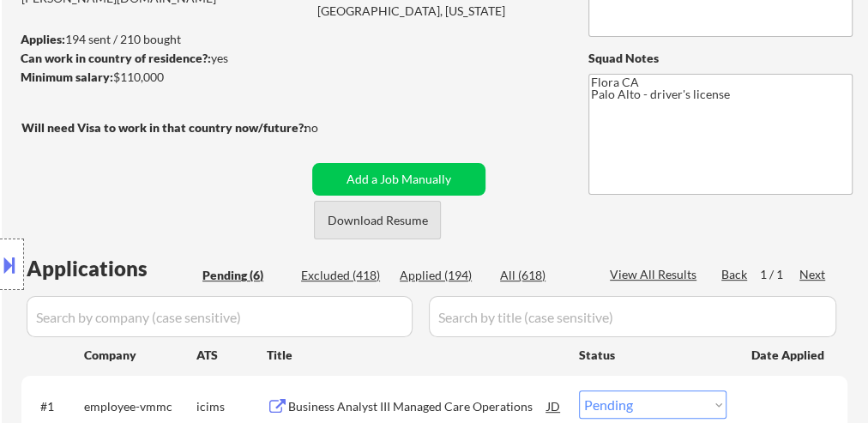  I want to click on strong: Minimum salary:, so click(67, 76).